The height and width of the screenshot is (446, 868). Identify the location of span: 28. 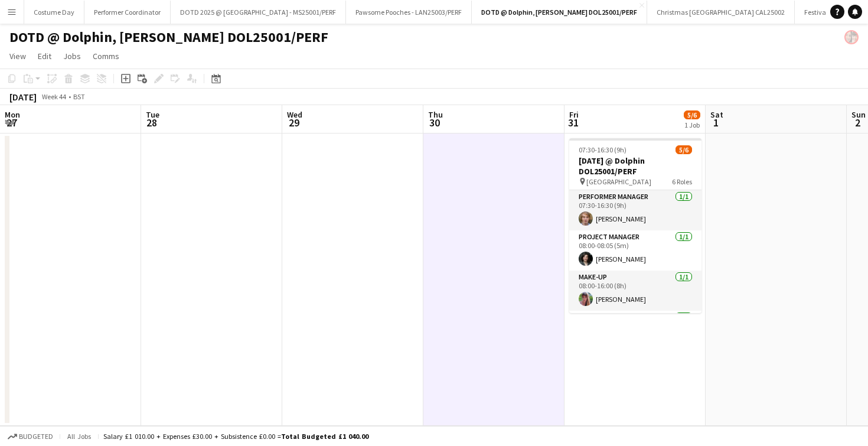
(152, 122).